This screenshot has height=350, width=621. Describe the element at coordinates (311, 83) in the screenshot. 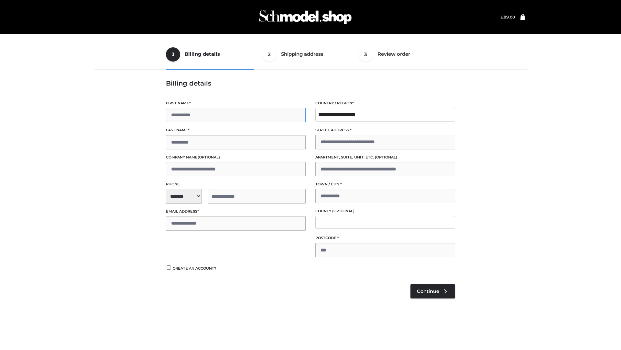

I see `h3: Billing details` at that location.